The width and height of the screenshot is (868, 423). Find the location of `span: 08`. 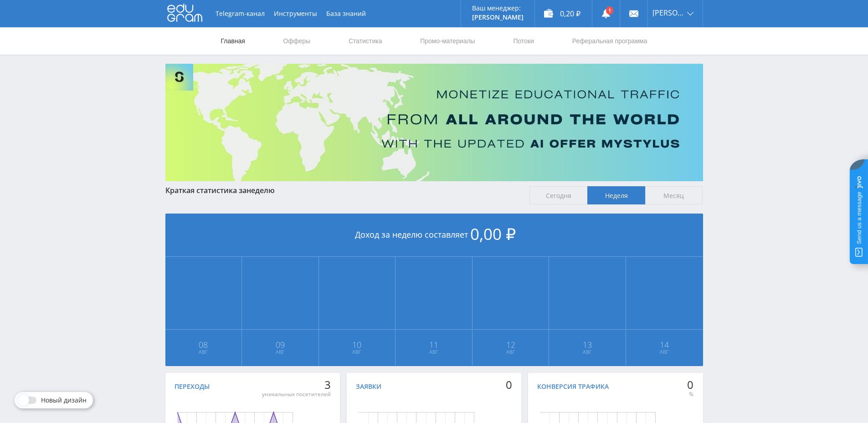

span: 08 is located at coordinates (204, 345).